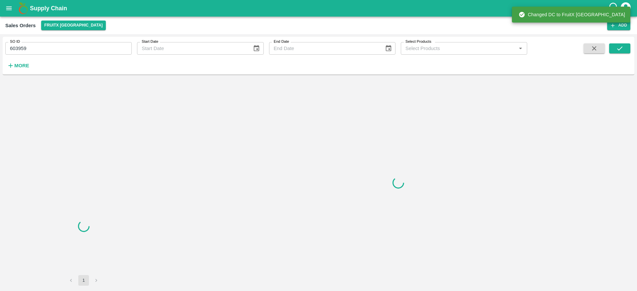  Describe the element at coordinates (84, 281) in the screenshot. I see `nav: pagination navigation` at that location.